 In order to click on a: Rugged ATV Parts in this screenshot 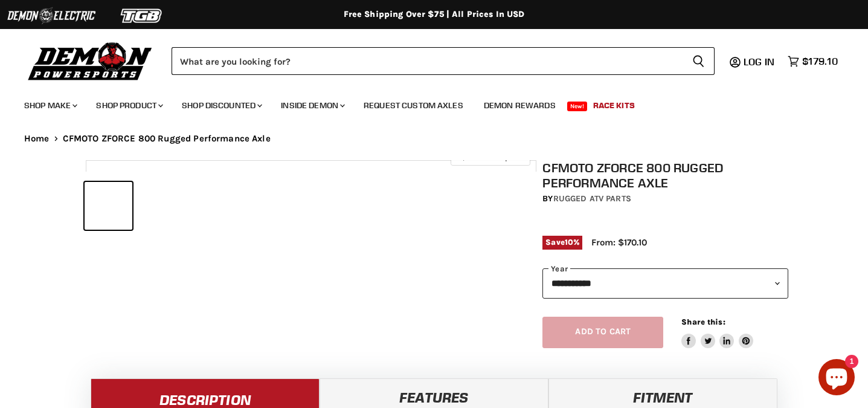, I will do `click(592, 199)`.